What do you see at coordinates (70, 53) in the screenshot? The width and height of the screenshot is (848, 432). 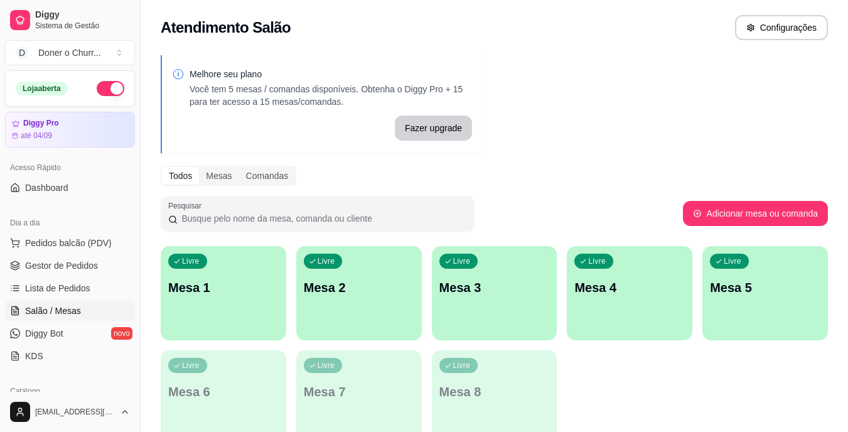 I see `button: Select a team` at bounding box center [70, 53].